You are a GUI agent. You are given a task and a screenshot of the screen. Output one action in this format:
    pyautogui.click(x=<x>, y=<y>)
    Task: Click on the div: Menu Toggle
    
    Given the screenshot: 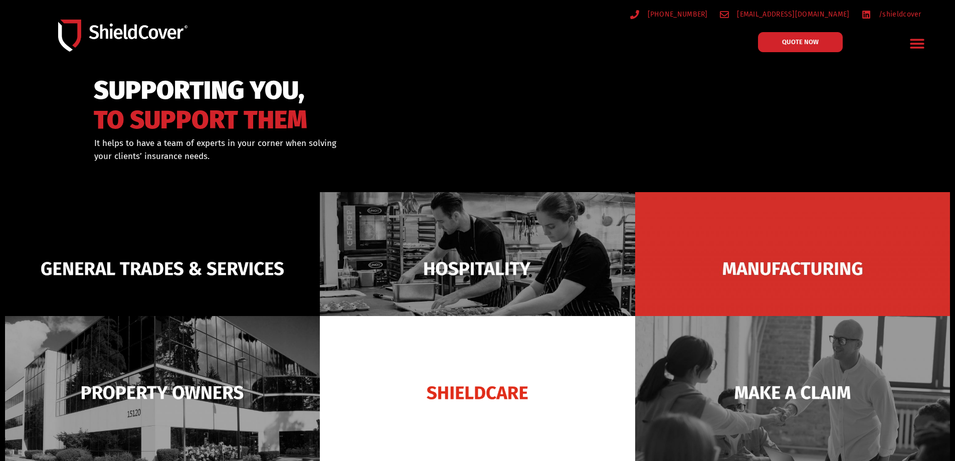 What is the action you would take?
    pyautogui.click(x=918, y=43)
    